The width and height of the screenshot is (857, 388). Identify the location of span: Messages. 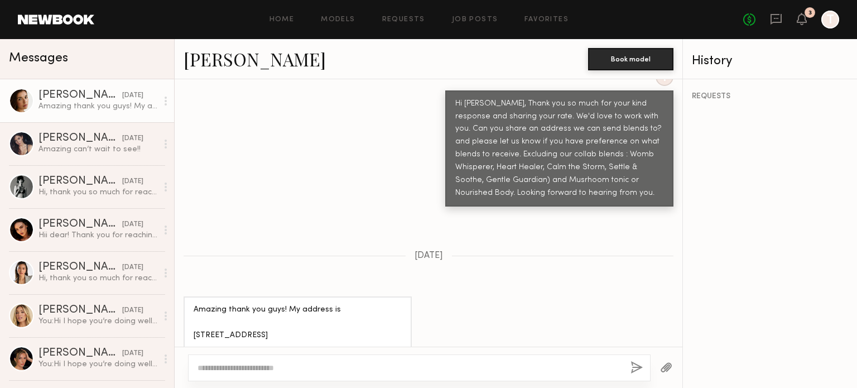
(38, 58).